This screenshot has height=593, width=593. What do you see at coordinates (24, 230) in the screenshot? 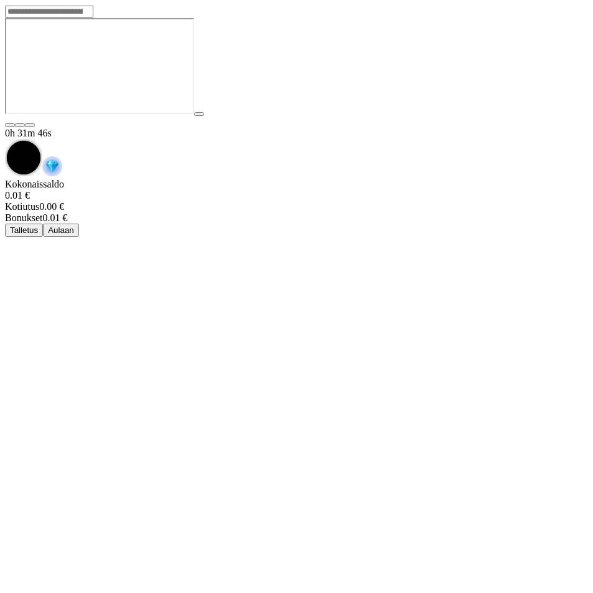
I see `span: Talletus` at bounding box center [24, 230].